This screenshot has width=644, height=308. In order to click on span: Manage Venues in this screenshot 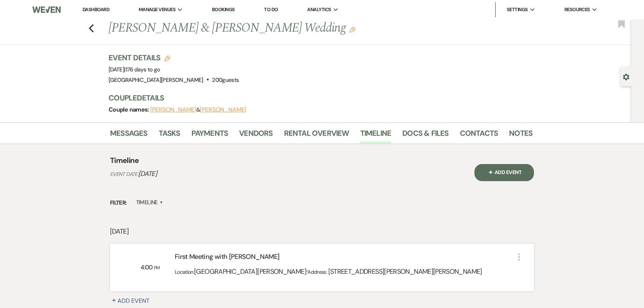, I will do `click(157, 10)`.